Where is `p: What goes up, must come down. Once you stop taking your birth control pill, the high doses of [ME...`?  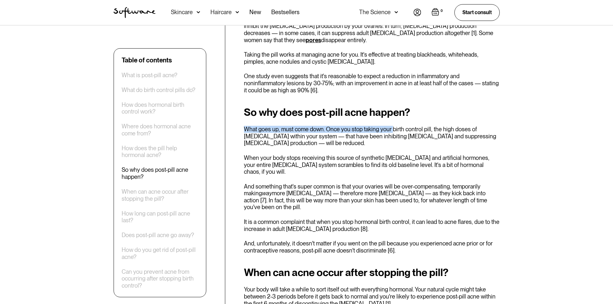
p: What goes up, must come down. Once you stop taking your birth control pill, the high doses of [ME... is located at coordinates (372, 136).